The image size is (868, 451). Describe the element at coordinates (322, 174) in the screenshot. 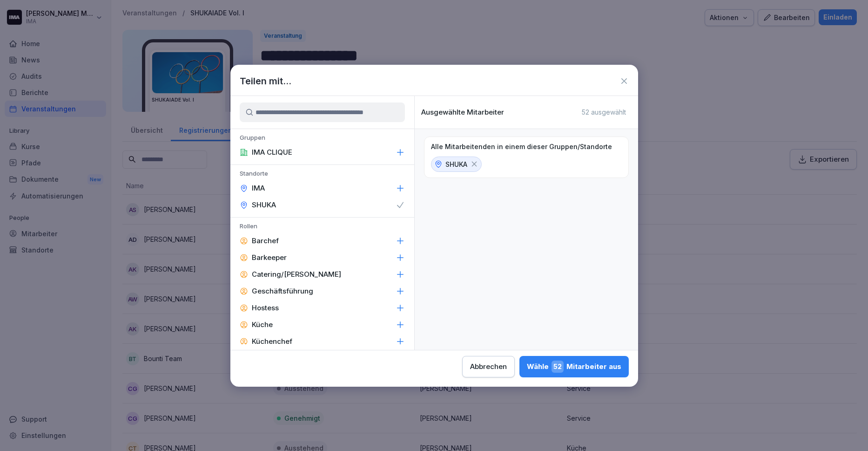

I see `p: Standorte` at that location.